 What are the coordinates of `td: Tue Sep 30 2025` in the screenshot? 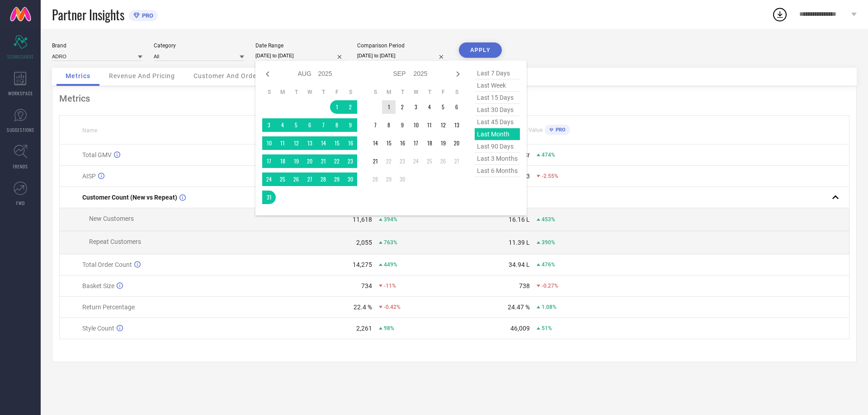 It's located at (402, 179).